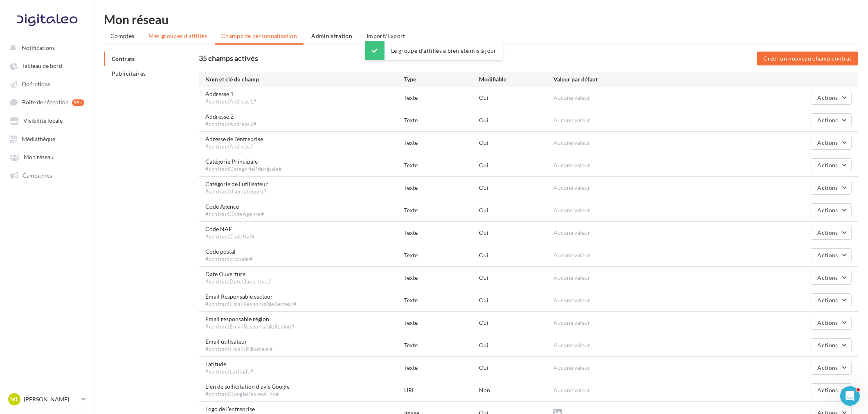 Image resolution: width=868 pixels, height=414 pixels. Describe the element at coordinates (808, 59) in the screenshot. I see `button: Créer un nouveau champ contrat` at that location.